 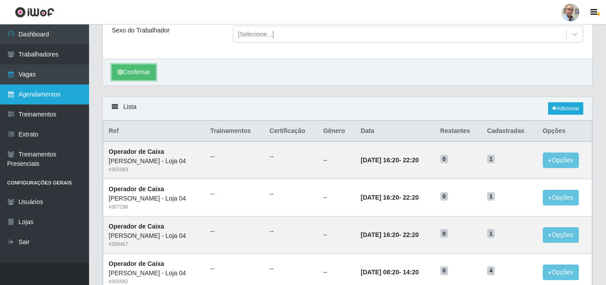 I want to click on th: Restantes, so click(x=458, y=131).